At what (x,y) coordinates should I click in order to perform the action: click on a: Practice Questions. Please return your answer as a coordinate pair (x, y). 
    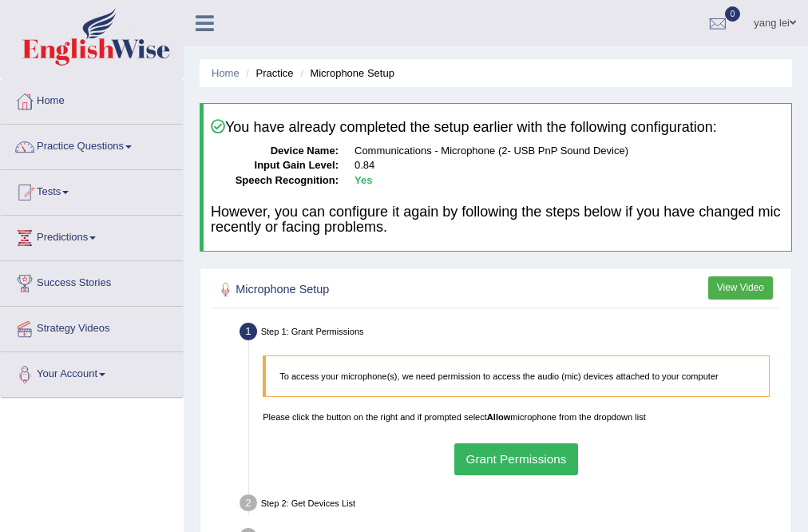
    Looking at the image, I should click on (91, 144).